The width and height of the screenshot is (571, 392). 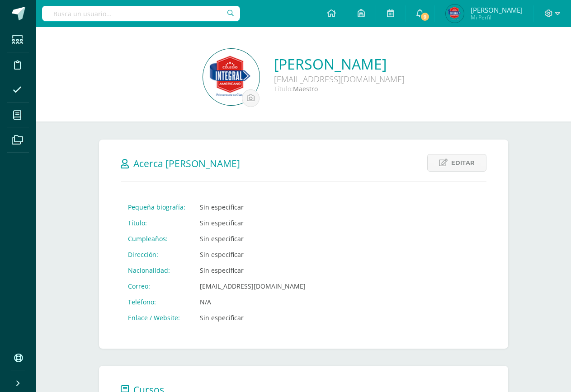 I want to click on td: Correo:, so click(x=156, y=286).